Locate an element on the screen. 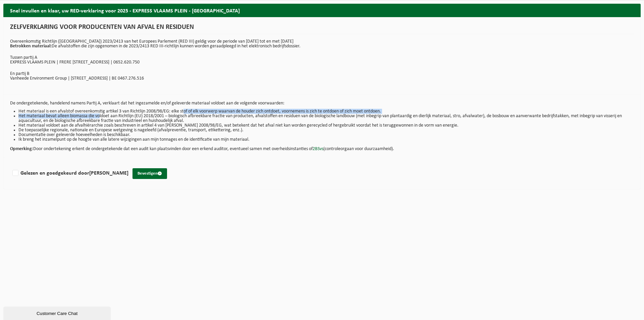 This screenshot has height=320, width=644. div: Customer Care Chat is located at coordinates (54, 8).